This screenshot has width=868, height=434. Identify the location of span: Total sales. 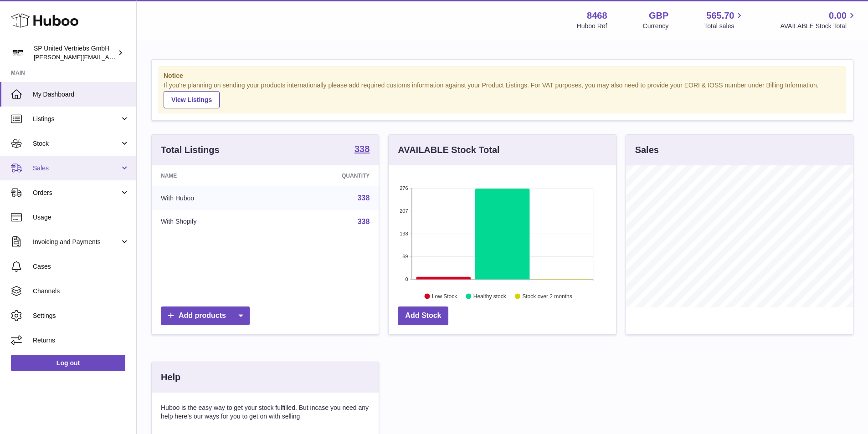
(724, 26).